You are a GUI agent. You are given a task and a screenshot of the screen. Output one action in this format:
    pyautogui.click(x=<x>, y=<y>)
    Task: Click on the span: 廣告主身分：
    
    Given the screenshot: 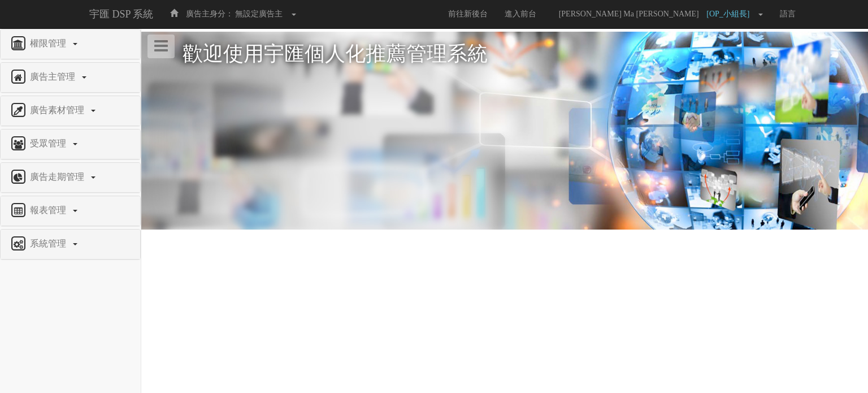 What is the action you would take?
    pyautogui.click(x=210, y=13)
    